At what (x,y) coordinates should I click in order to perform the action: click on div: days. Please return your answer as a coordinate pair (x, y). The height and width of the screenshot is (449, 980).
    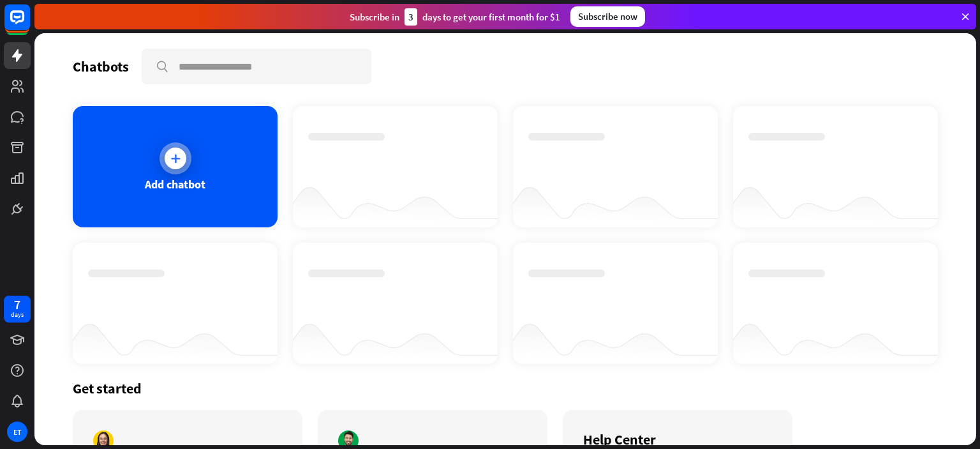
    Looking at the image, I should click on (17, 315).